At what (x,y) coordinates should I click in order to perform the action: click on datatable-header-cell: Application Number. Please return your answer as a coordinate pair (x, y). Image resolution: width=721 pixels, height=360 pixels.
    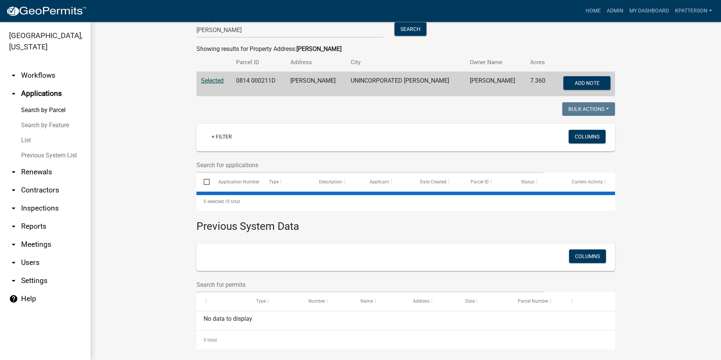
    Looking at the image, I should click on (236, 182).